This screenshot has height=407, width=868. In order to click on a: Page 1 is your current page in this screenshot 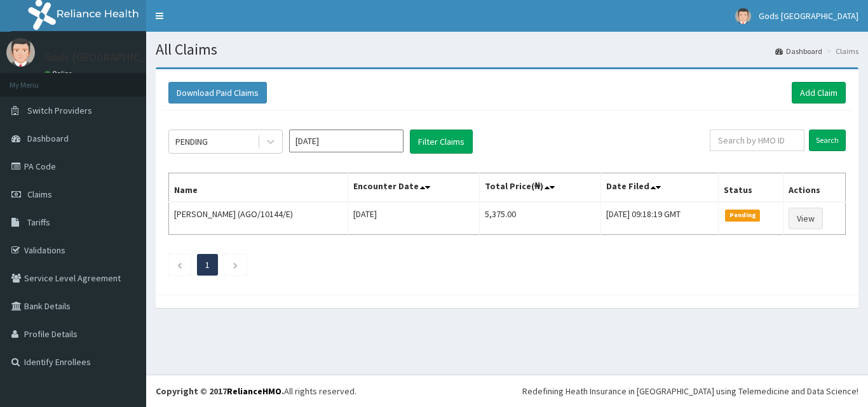, I will do `click(207, 265)`.